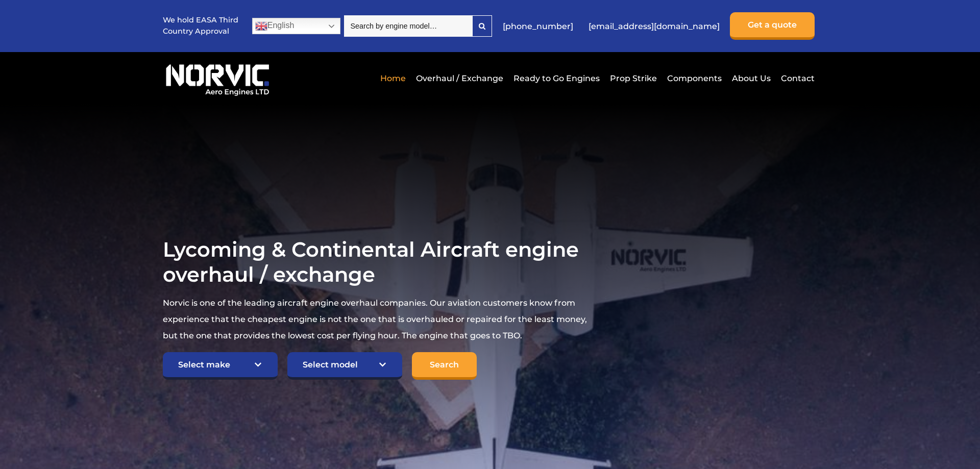  Describe the element at coordinates (633, 78) in the screenshot. I see `a: Prop Strike` at that location.